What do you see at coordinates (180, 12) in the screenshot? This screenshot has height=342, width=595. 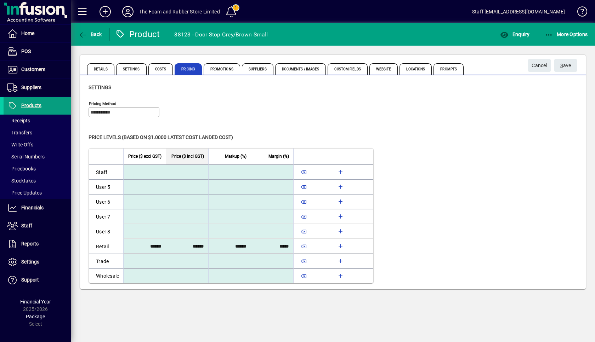 I see `div: The Foam and Rubber Store Limited` at bounding box center [180, 12].